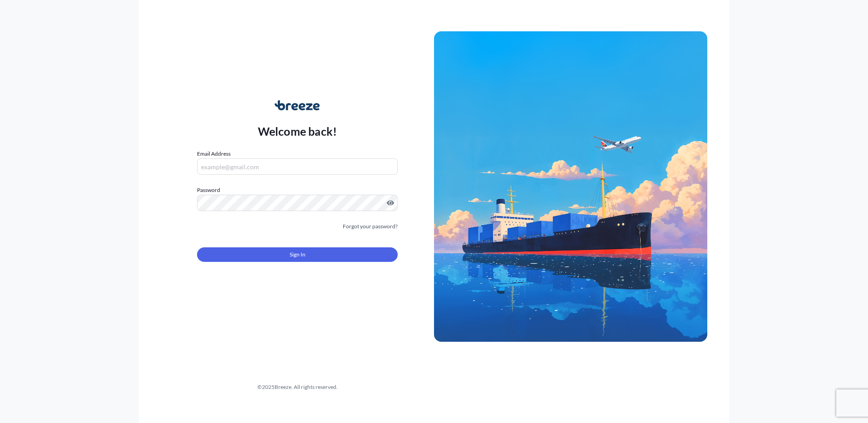 The width and height of the screenshot is (868, 423). What do you see at coordinates (297, 167) in the screenshot?
I see `input: example@gmail.com` at bounding box center [297, 167].